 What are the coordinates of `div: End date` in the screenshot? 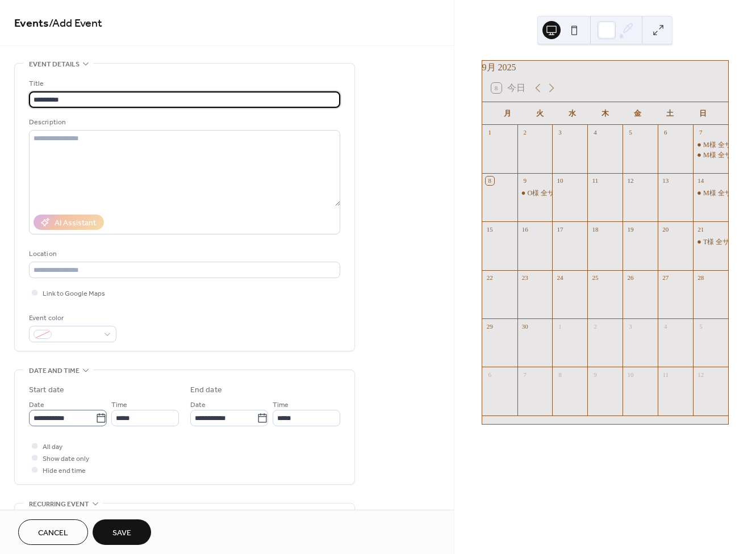 It's located at (206, 390).